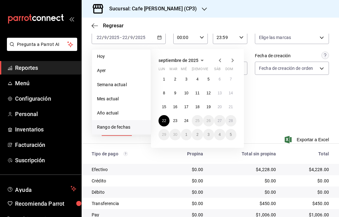  I want to click on span: Suscripción, so click(46, 160).